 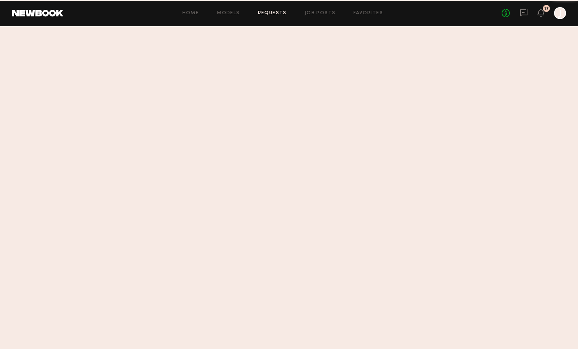 I want to click on a: Favorites, so click(x=368, y=13).